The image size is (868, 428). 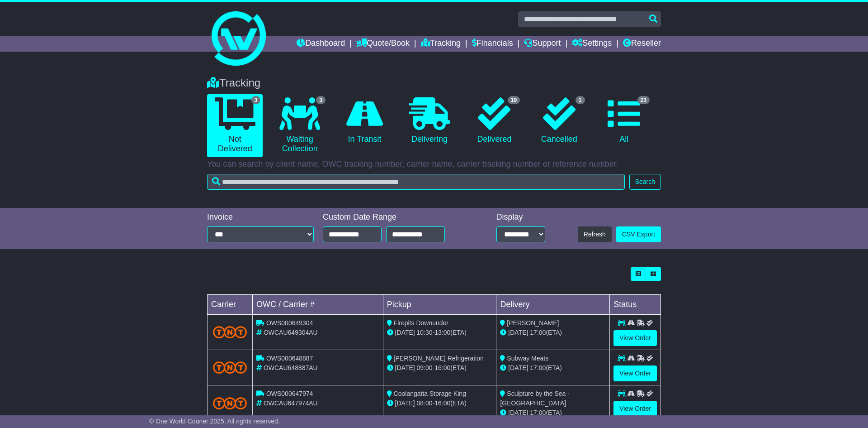 I want to click on a: 23 All, so click(x=624, y=121).